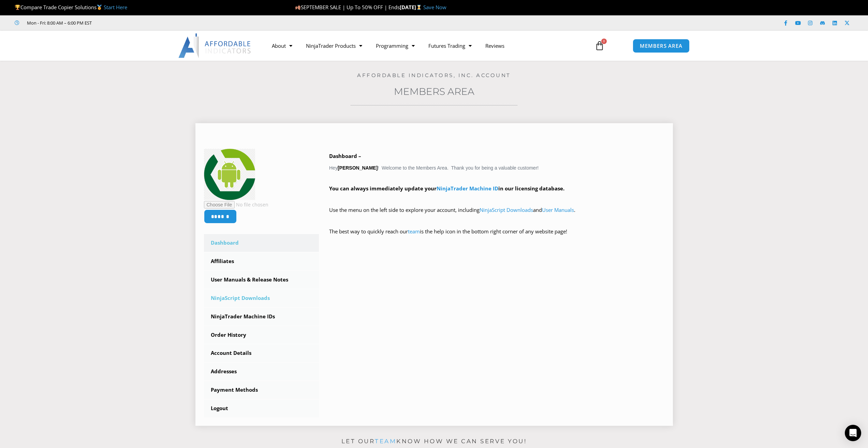 The width and height of the screenshot is (868, 448). Describe the element at coordinates (262, 262) in the screenshot. I see `a: Affiliates` at that location.